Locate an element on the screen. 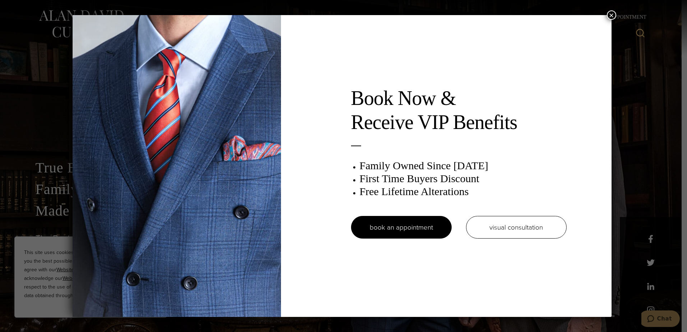  a: visual consultation is located at coordinates (516, 227).